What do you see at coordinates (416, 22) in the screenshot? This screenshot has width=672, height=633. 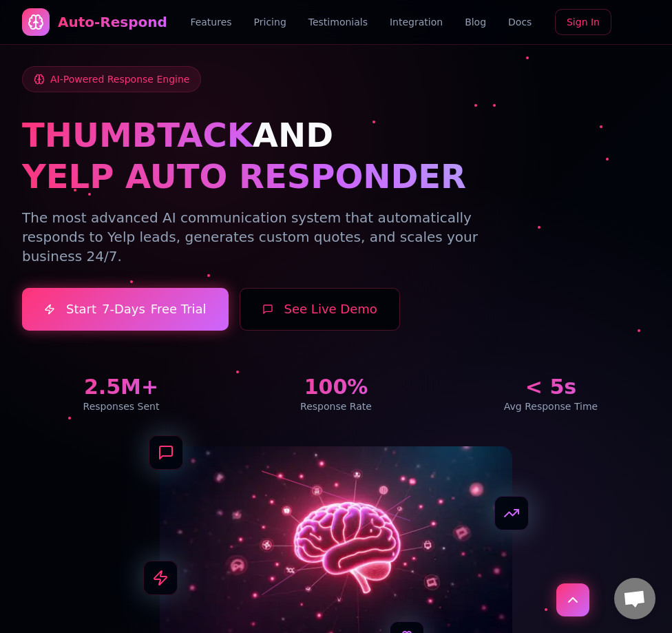 I see `a: Integration` at bounding box center [416, 22].